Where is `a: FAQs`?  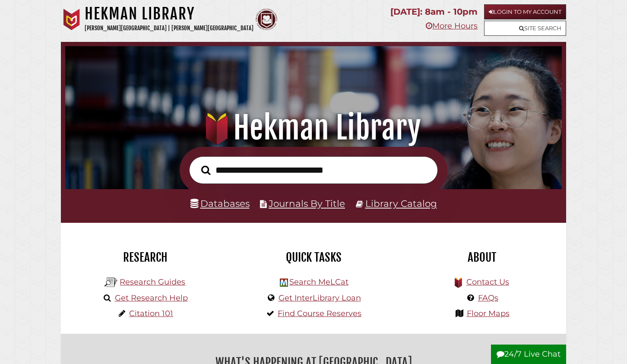 a: FAQs is located at coordinates (488, 298).